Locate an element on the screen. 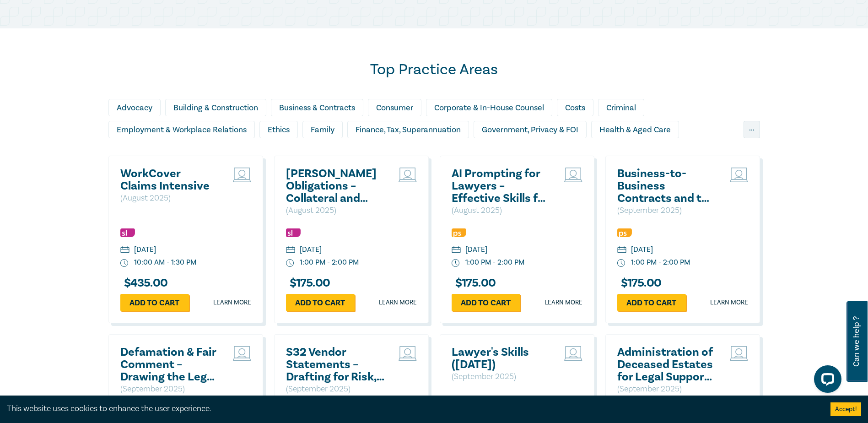 This screenshot has height=423, width=868. div: 10:00 AM - 1:30 PM is located at coordinates (165, 262).